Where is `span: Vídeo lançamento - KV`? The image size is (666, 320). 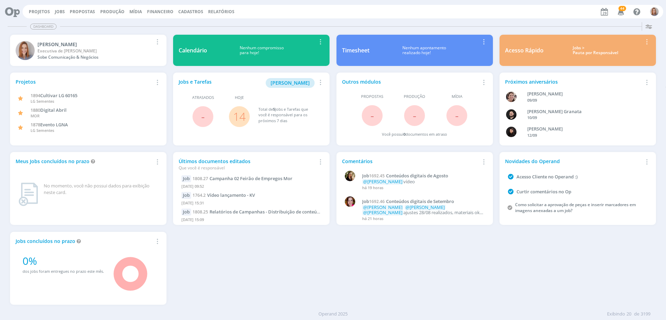
span: Vídeo lançamento - KV is located at coordinates (231, 195).